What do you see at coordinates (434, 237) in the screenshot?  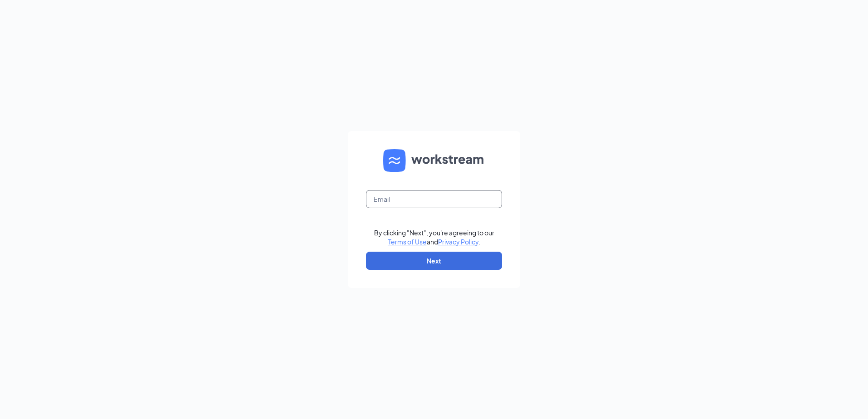 I see `div: By clicking "Next", you're agreeing to our and .` at bounding box center [434, 237].